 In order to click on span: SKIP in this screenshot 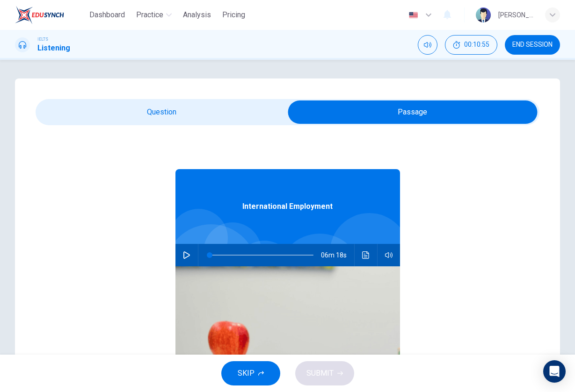, I will do `click(246, 374)`.